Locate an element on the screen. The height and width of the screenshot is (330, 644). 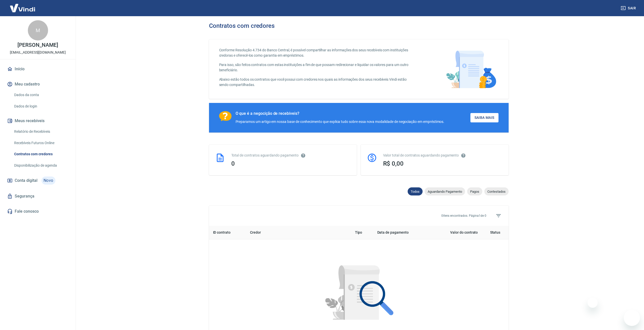
a: Início is located at coordinates (38, 69).